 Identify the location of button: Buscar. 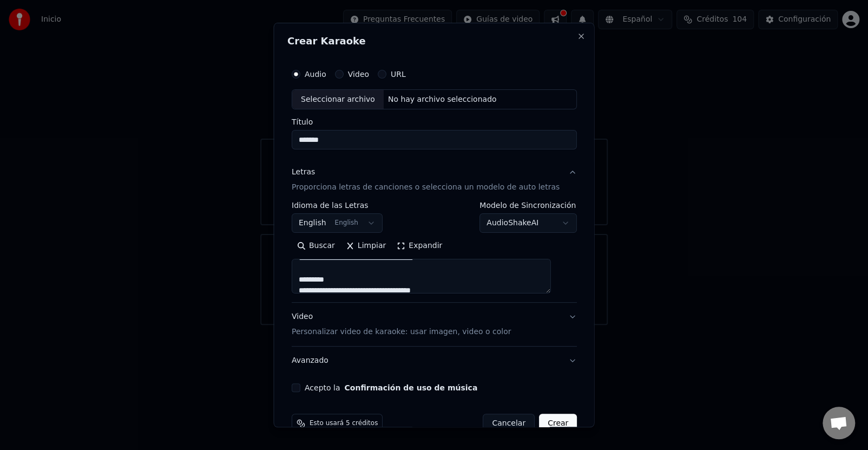
(316, 246).